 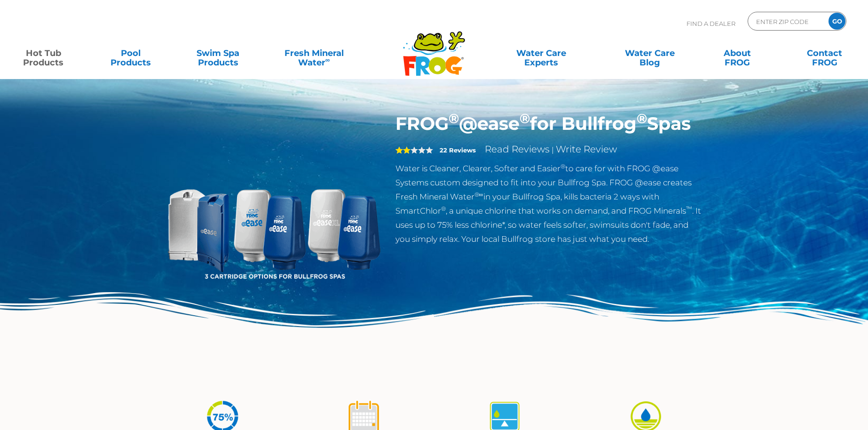 What do you see at coordinates (737, 53) in the screenshot?
I see `a: AboutFROG` at bounding box center [737, 53].